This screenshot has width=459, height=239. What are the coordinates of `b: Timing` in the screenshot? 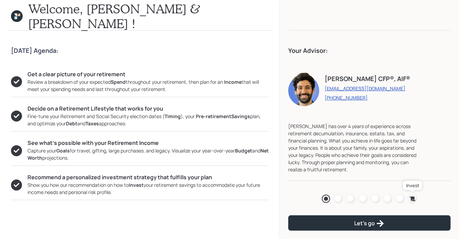 It's located at (172, 116).